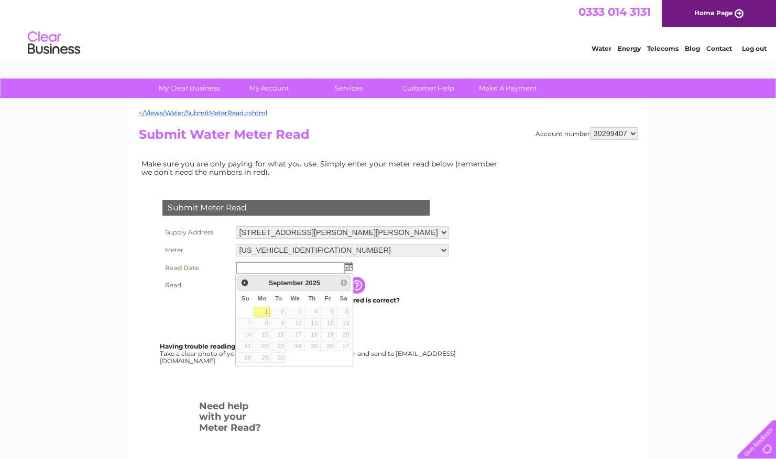  What do you see at coordinates (719, 48) in the screenshot?
I see `a: Contact` at bounding box center [719, 48].